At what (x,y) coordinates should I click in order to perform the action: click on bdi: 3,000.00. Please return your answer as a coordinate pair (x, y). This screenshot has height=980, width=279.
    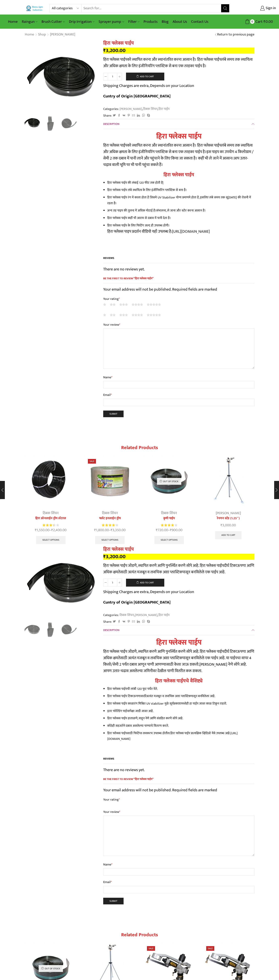
    Looking at the image, I should click on (228, 526).